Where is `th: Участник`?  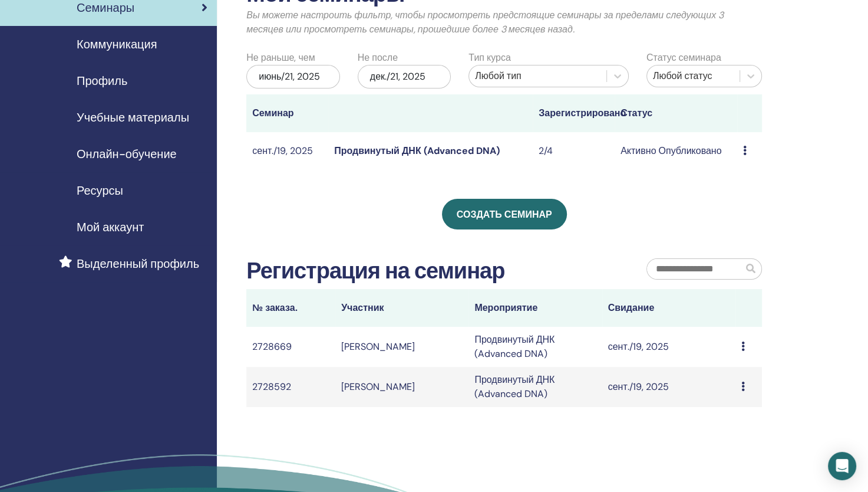 th: Участник is located at coordinates (402, 308).